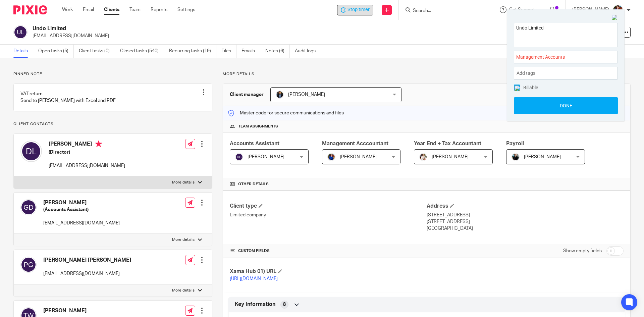  What do you see at coordinates (280, 94) in the screenshot?
I see `img: martin-hickman.jpg` at bounding box center [280, 94].